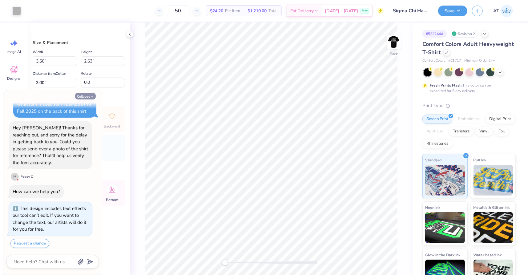  What do you see at coordinates (500, 119) in the screenshot?
I see `div: Digital Print` at bounding box center [500, 119].